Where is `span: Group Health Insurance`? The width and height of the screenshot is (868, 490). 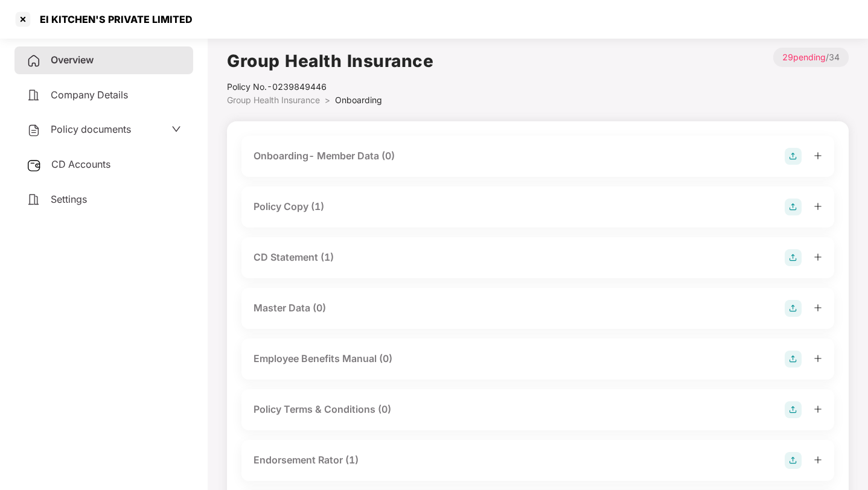 span: Group Health Insurance is located at coordinates (274, 100).